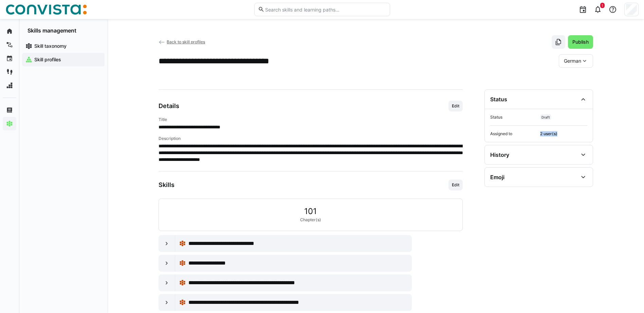  I want to click on span: 101, so click(310, 212).